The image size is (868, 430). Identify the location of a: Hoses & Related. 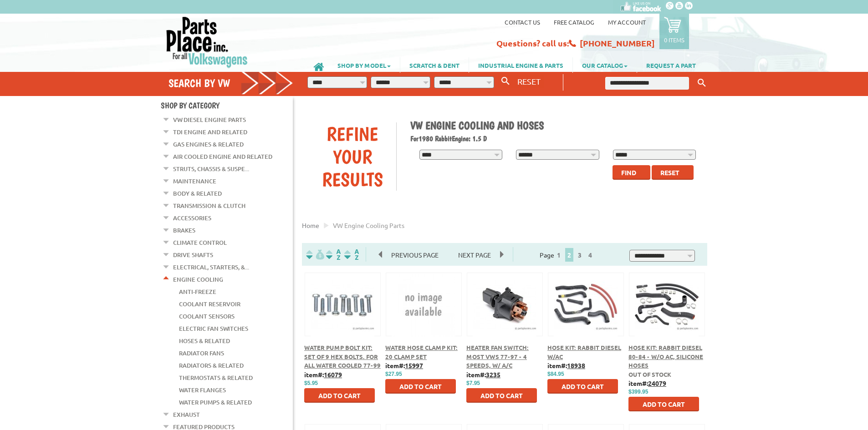
(204, 341).